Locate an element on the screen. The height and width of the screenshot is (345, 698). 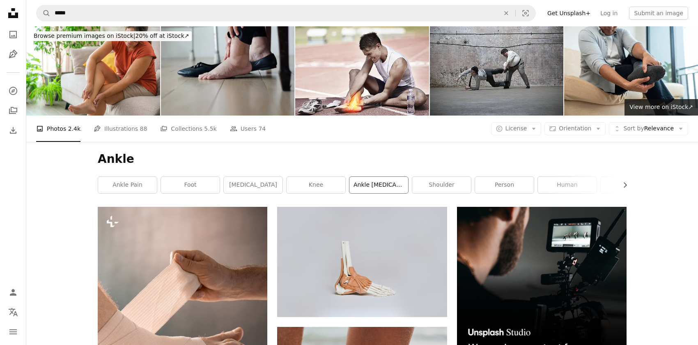
button: Orientation is located at coordinates (575, 129).